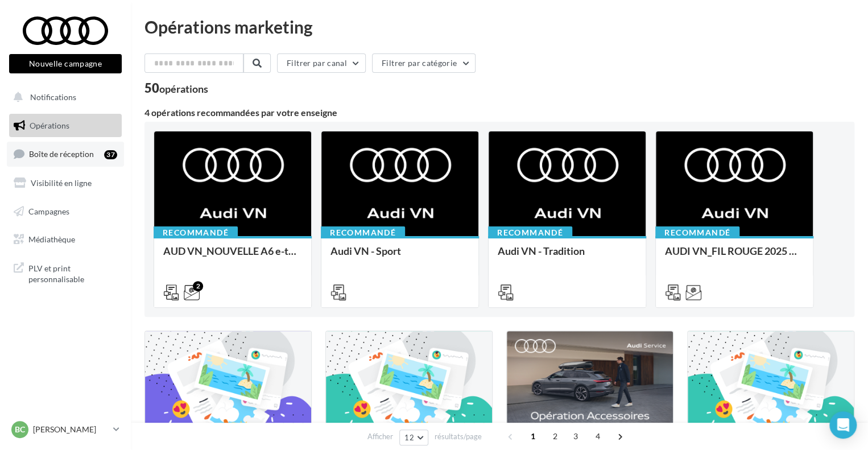 This screenshot has width=868, height=450. Describe the element at coordinates (65, 239) in the screenshot. I see `a: Médiathèque` at that location.